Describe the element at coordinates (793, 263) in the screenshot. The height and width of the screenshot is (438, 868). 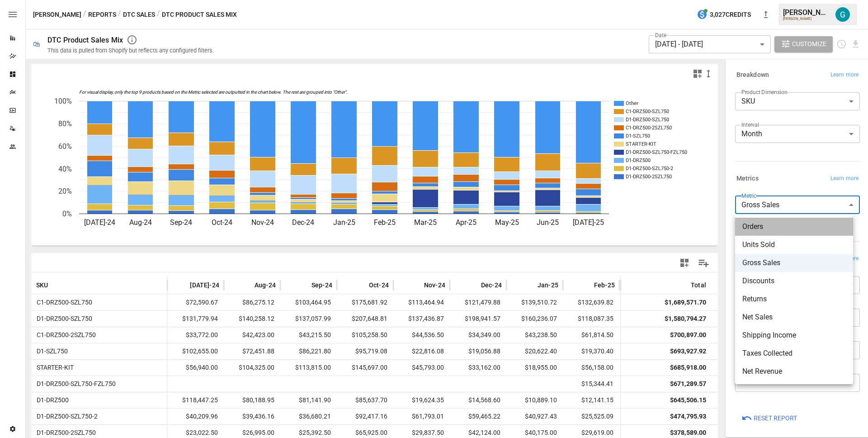
I see `span: Gross Sales` at that location.